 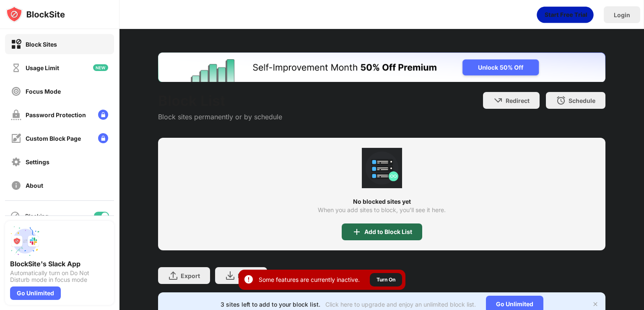 What do you see at coordinates (309, 280) in the screenshot?
I see `div: Some features are currently inactive.` at bounding box center [309, 280].